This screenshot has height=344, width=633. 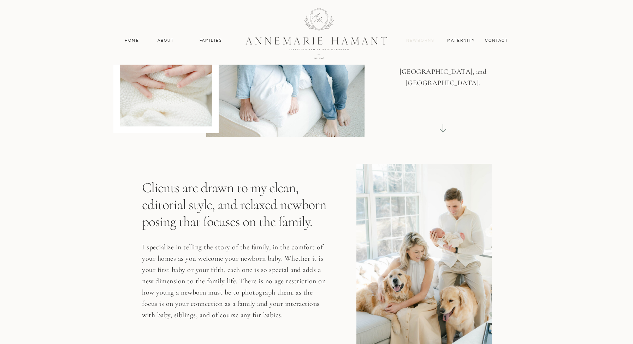 I want to click on p: I specialize in telling the story of the family, in the comfort of your homes as you welcome your..., so click(x=235, y=283).